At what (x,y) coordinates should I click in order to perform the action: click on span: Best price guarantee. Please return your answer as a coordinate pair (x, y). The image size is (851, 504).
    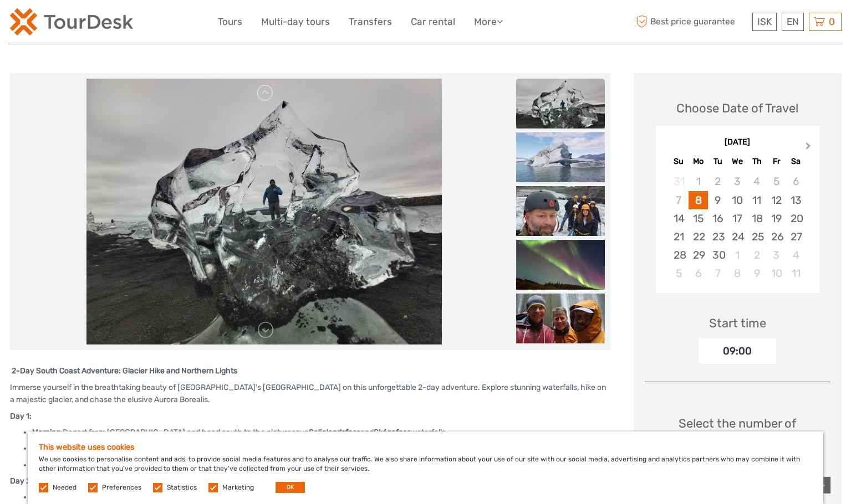
    Looking at the image, I should click on (691, 22).